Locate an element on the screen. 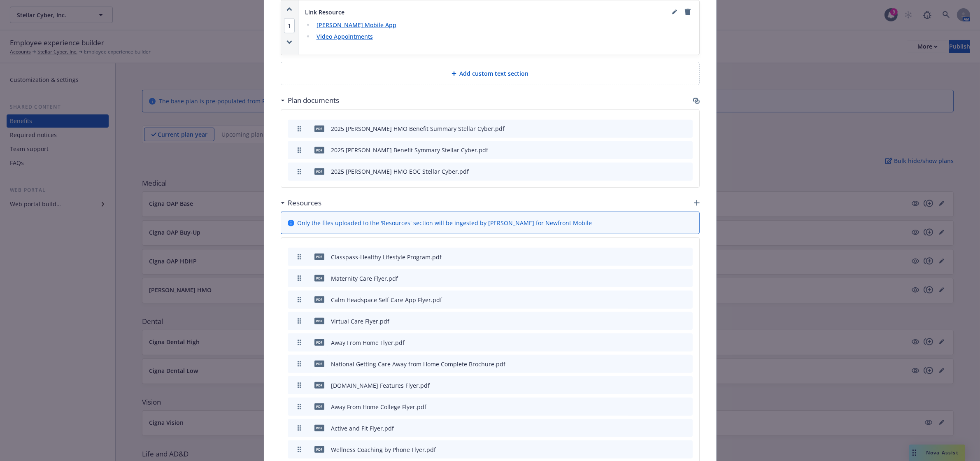 This screenshot has height=461, width=980. span: Add custom text section is located at coordinates (494, 73).